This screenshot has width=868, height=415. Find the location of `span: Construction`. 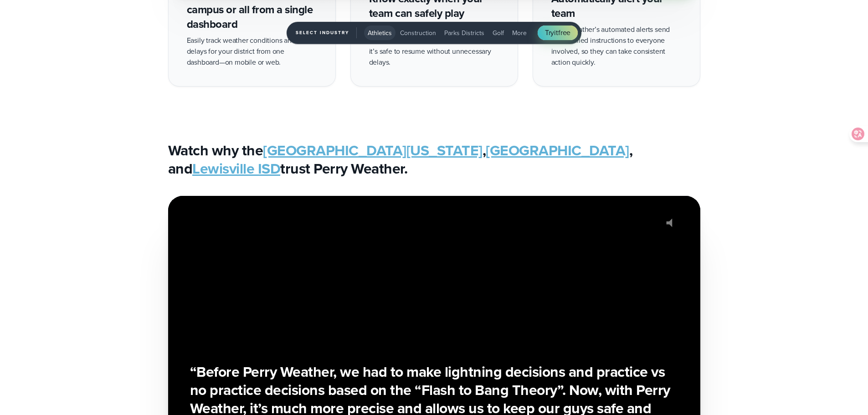

span: Construction is located at coordinates (418, 33).